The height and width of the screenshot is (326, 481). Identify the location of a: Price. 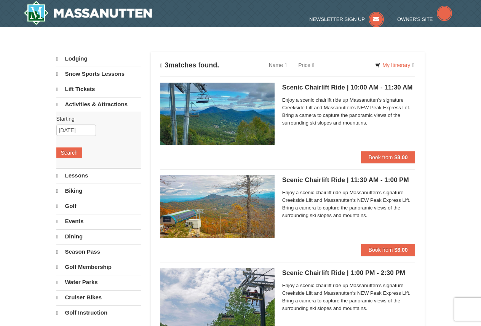
(306, 65).